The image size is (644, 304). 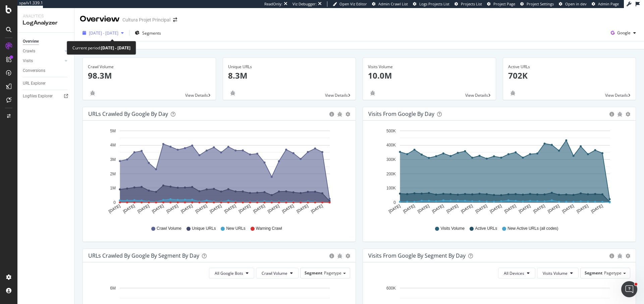 What do you see at coordinates (391, 174) in the screenshot?
I see `text: 200K` at bounding box center [391, 174].